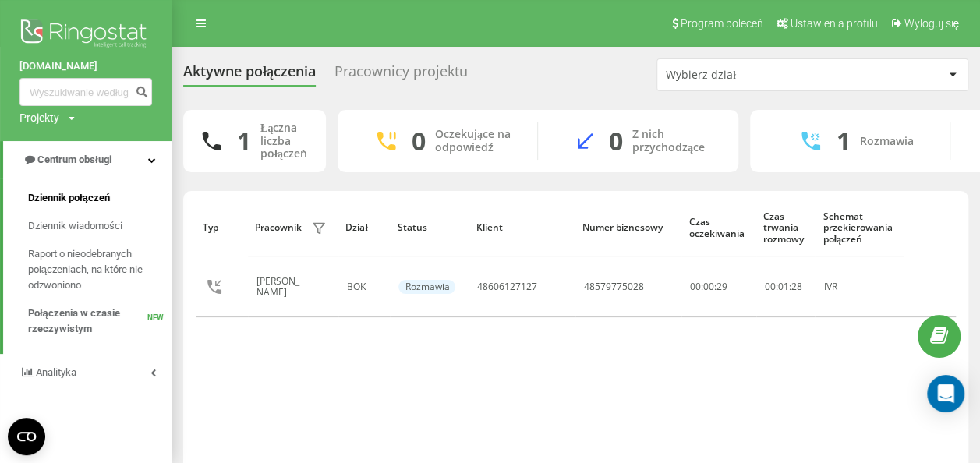 The height and width of the screenshot is (463, 980). I want to click on img: Ringostat logo, so click(86, 35).